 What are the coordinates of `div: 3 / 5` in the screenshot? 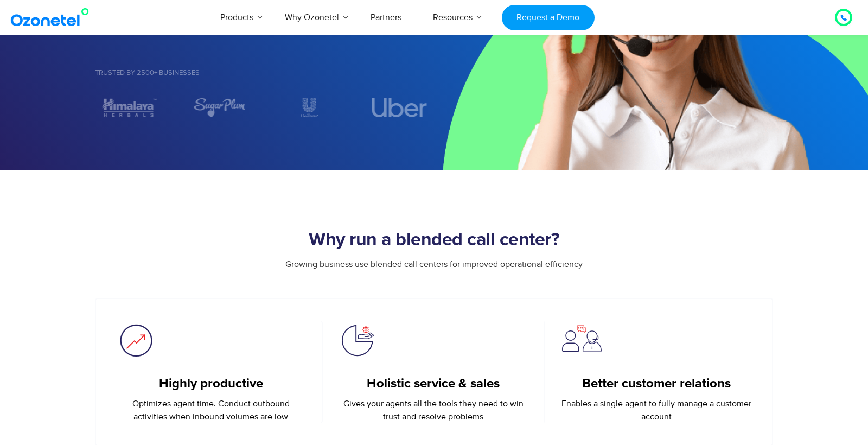 It's located at (129, 107).